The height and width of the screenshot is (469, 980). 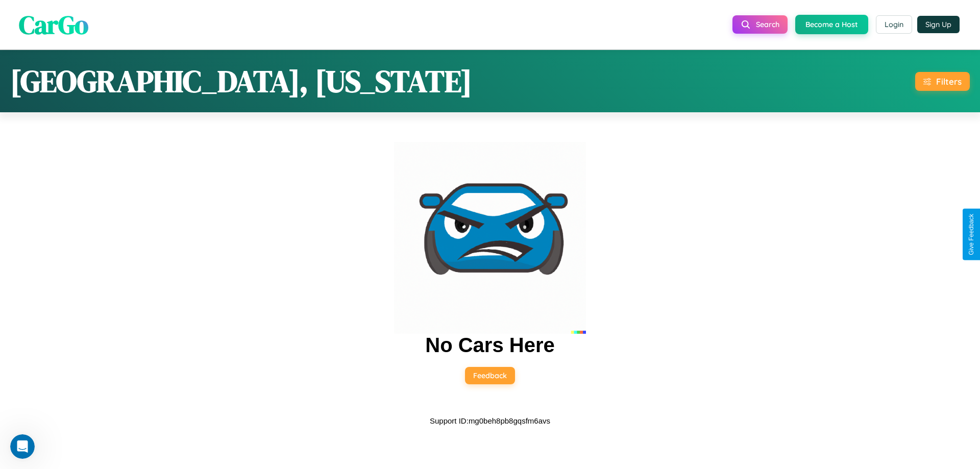 I want to click on h2: No Cars Here, so click(x=490, y=345).